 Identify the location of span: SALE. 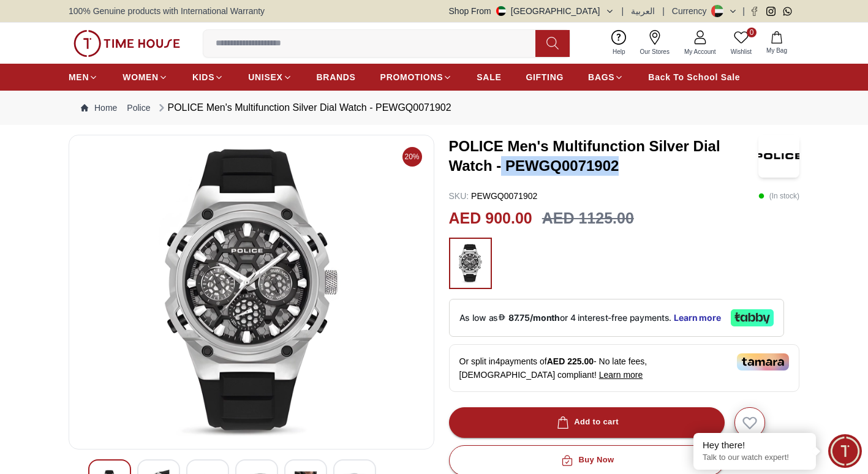
(489, 77).